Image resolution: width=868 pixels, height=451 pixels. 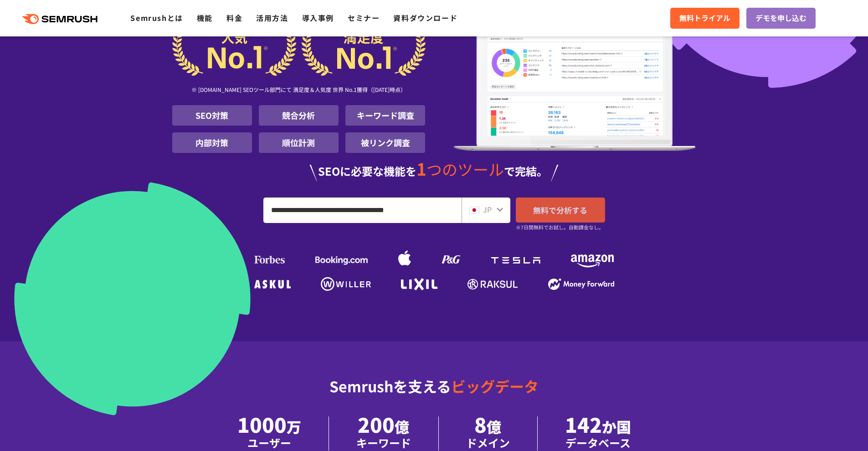 What do you see at coordinates (495, 386) in the screenshot?
I see `span: ビッグデータ` at bounding box center [495, 386].